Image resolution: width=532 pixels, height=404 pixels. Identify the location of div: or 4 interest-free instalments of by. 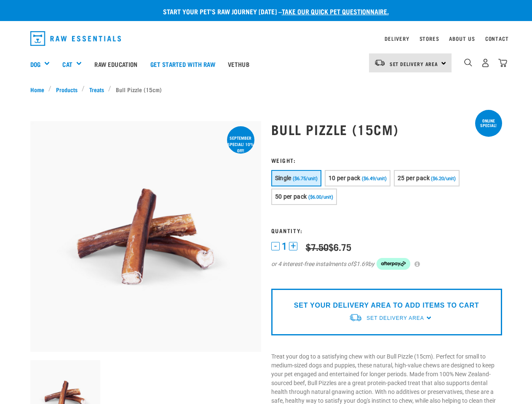
(387, 264).